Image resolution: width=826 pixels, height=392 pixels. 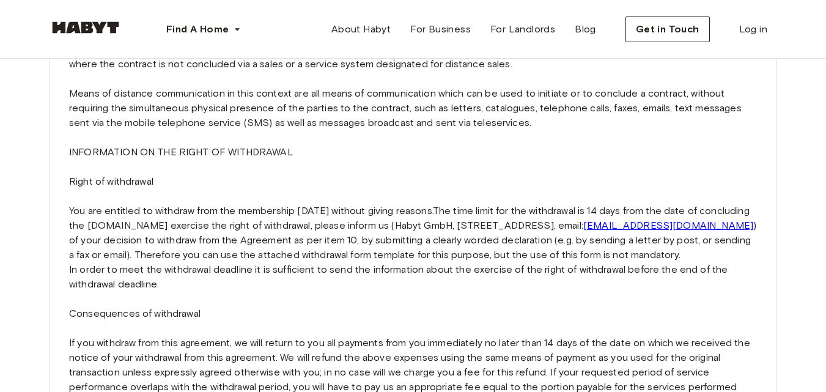 I want to click on span: About Habyt, so click(x=361, y=29).